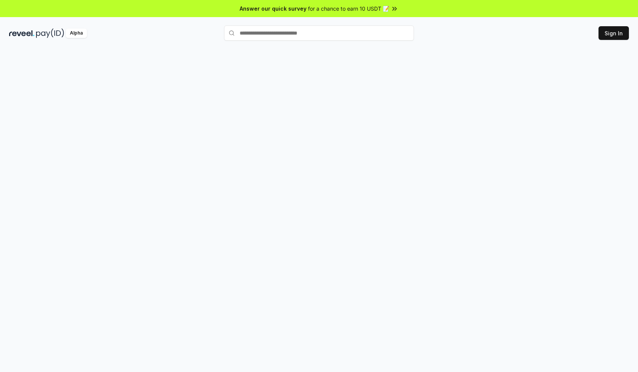 The height and width of the screenshot is (372, 638). Describe the element at coordinates (50, 33) in the screenshot. I see `img: pay_id` at that location.